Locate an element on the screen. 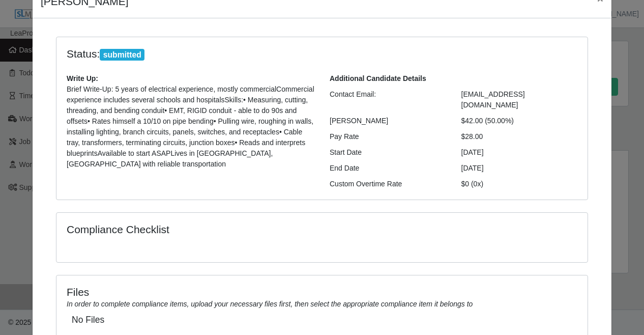 This screenshot has width=644, height=335. div: $42.00 (50.00%) is located at coordinates (519, 120).